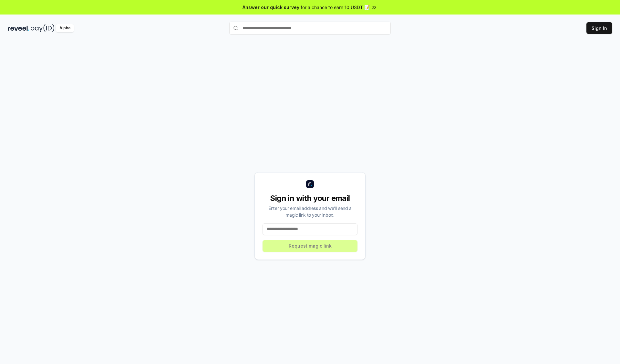 Image resolution: width=620 pixels, height=364 pixels. I want to click on span: for a chance to earn 10 USDT 📝, so click(335, 7).